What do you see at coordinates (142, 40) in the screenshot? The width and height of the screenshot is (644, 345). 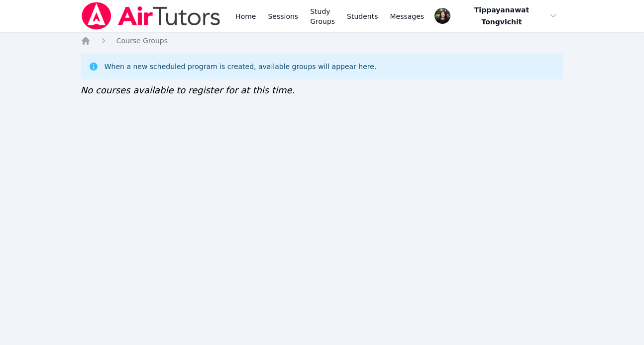 I see `a: Course Groups` at bounding box center [142, 40].